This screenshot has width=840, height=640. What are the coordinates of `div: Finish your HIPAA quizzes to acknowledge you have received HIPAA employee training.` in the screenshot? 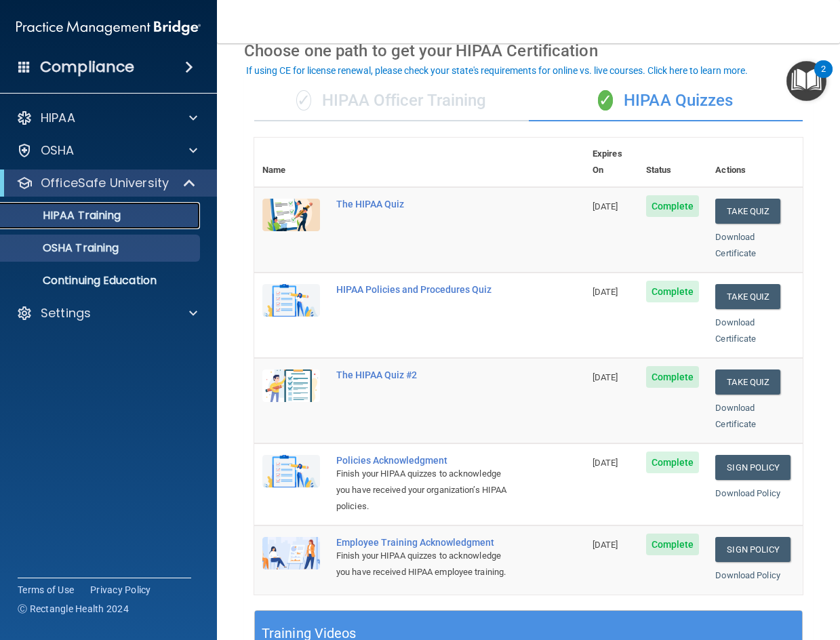 It's located at (426, 564).